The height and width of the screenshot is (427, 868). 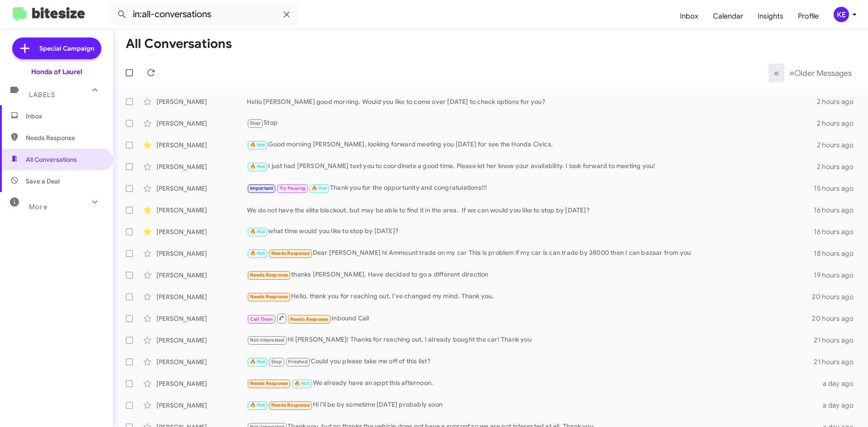 What do you see at coordinates (770, 16) in the screenshot?
I see `a: Insights` at bounding box center [770, 16].